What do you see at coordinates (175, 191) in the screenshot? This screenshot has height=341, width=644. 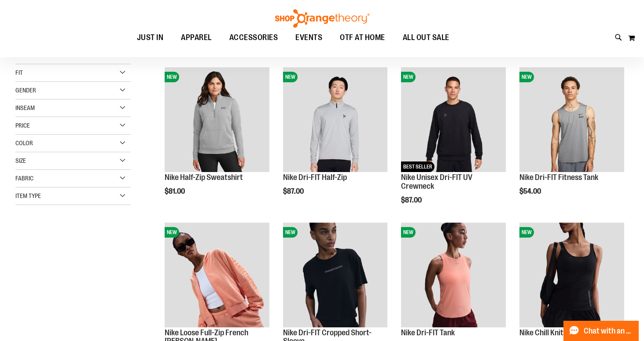 I see `span: $81.00` at bounding box center [175, 191].